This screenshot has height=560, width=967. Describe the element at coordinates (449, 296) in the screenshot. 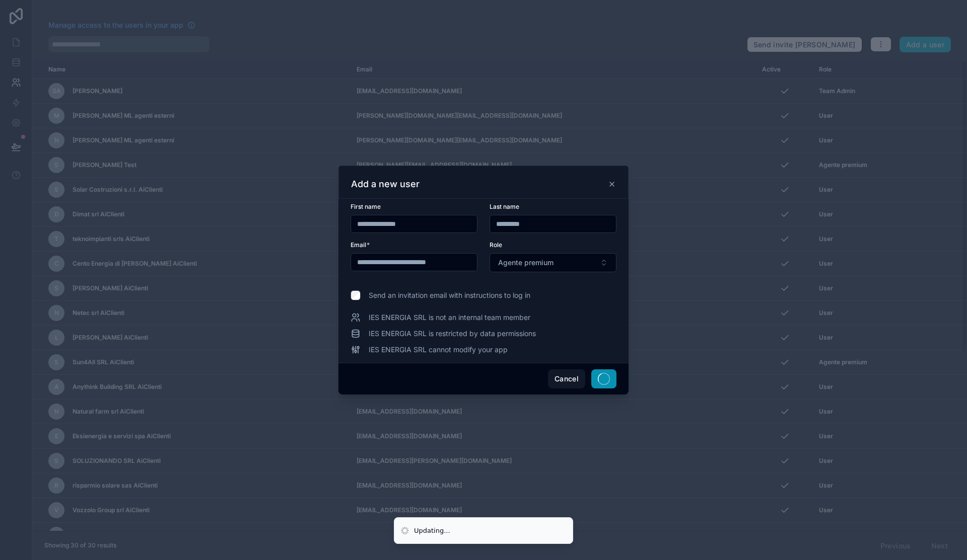

I see `span: Send an invitation email with instructions to log in` at that location.